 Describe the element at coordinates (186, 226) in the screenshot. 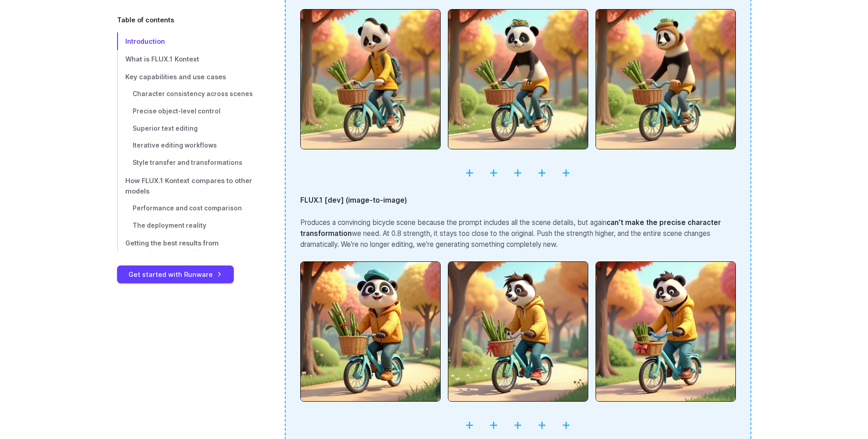

I see `a: The deployment reality` at that location.